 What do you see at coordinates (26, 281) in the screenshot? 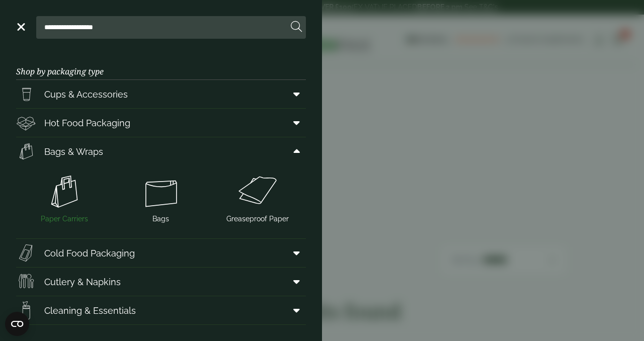
I see `img: Cutlery.svg` at bounding box center [26, 281].